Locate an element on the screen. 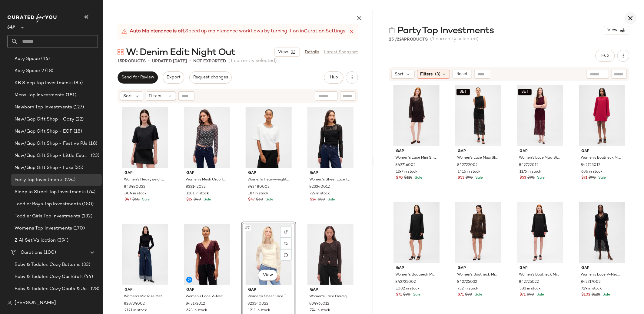  span: GAP is located at coordinates (11, 26).